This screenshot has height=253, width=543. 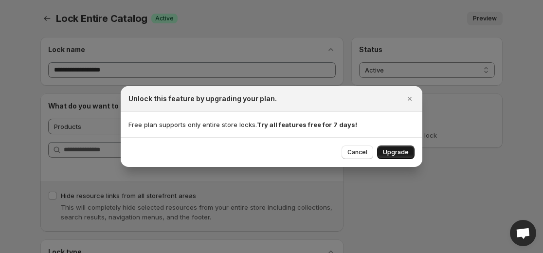 What do you see at coordinates (395, 152) in the screenshot?
I see `button: Upgrade` at bounding box center [395, 152].